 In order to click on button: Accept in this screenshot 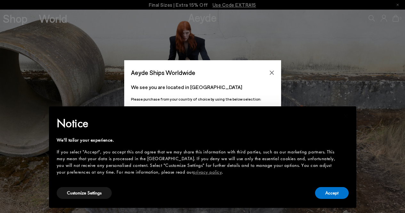, I will do `click(332, 193)`.